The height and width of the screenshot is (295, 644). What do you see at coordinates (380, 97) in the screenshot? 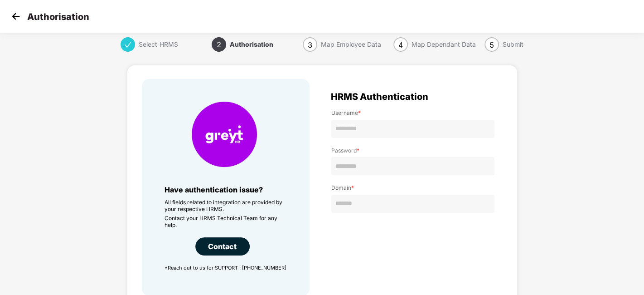
I see `span: HRMS Authentication` at bounding box center [380, 97].